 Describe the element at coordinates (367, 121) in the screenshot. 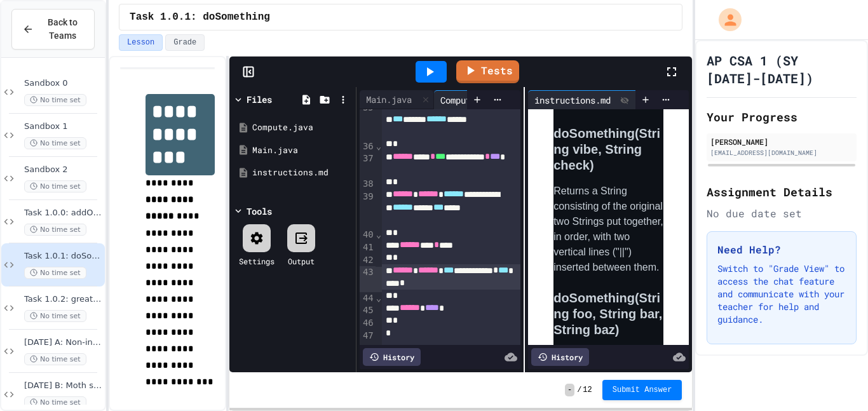

I see `div: 35` at that location.